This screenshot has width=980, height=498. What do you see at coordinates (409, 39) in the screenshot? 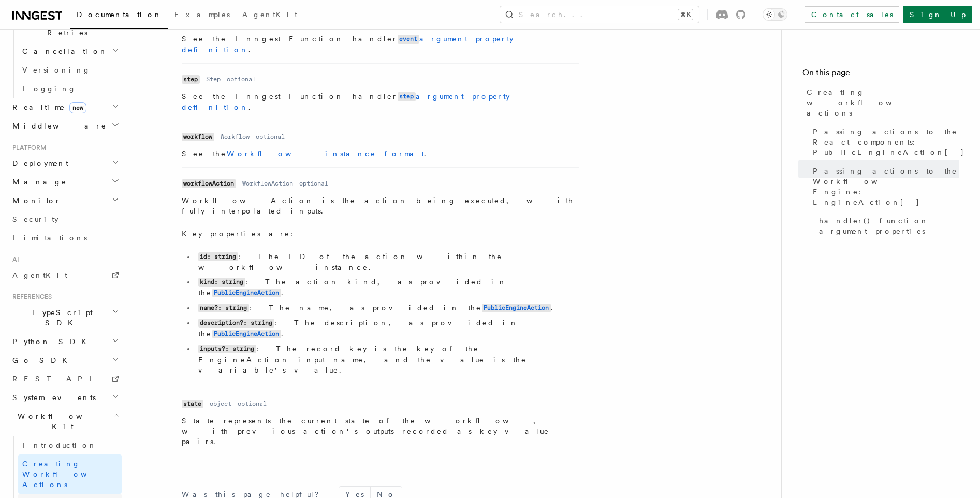
I see `code: event` at bounding box center [409, 39].